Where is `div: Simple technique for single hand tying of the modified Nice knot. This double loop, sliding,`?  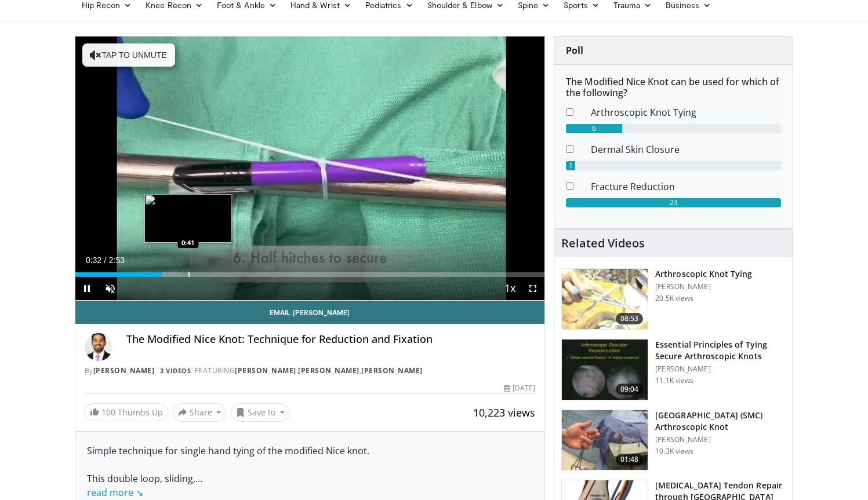 div: Simple technique for single hand tying of the modified Nice knot. This double loop, sliding, is located at coordinates (310, 472).